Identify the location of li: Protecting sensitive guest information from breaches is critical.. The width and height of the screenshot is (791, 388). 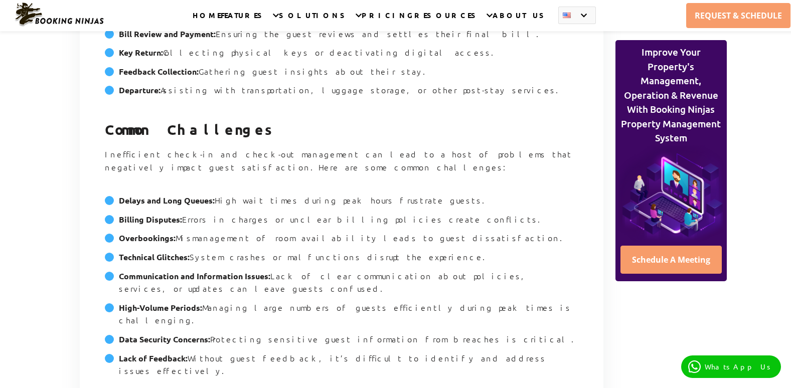
(342, 343).